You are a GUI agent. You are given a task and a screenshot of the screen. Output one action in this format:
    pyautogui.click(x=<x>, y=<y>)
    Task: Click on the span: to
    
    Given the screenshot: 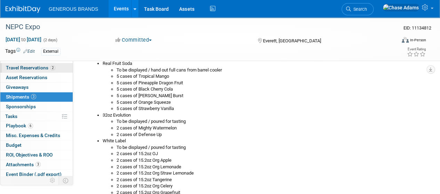 What is the action you would take?
    pyautogui.click(x=23, y=40)
    